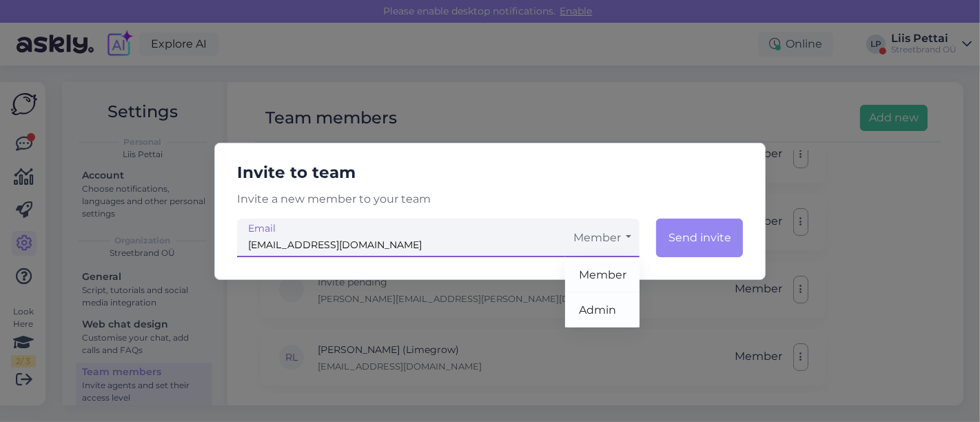  What do you see at coordinates (262, 228) in the screenshot?
I see `small: Email` at bounding box center [262, 228].